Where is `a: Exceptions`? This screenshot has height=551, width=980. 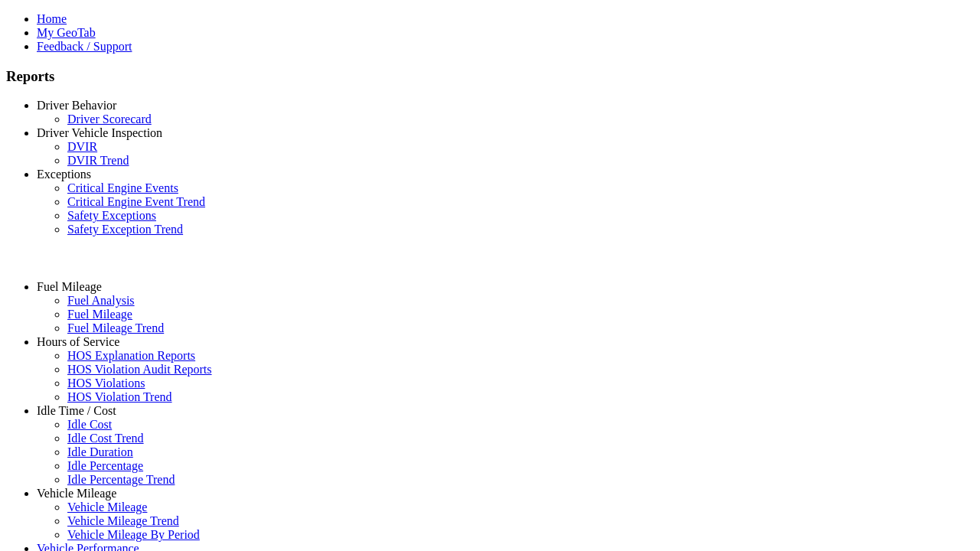 a: Exceptions is located at coordinates (63, 174).